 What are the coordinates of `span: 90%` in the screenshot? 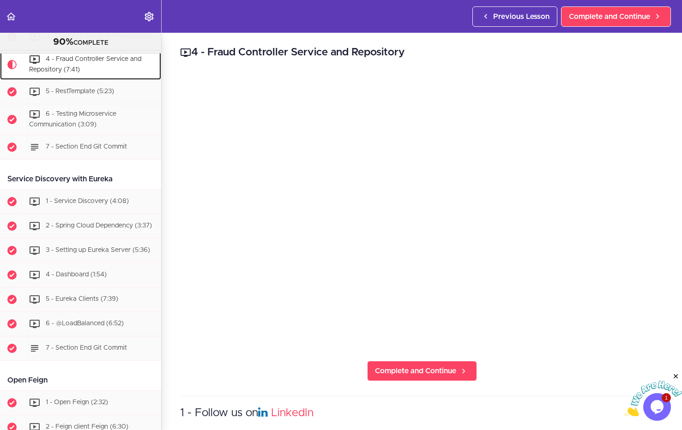 It's located at (63, 42).